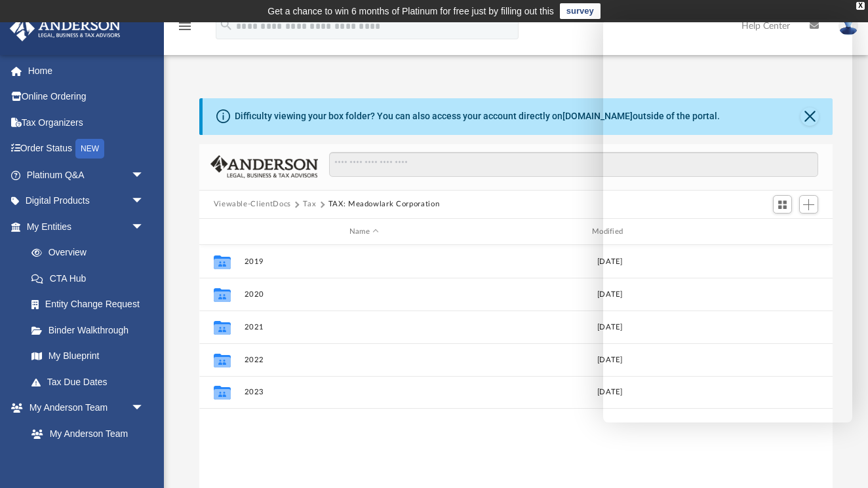 The width and height of the screenshot is (868, 488). I want to click on button: 2021, so click(363, 326).